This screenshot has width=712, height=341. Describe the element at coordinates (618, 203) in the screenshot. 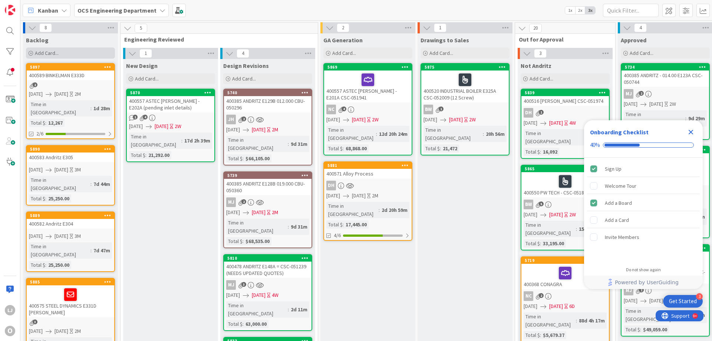

I see `div: Add a Board` at that location.